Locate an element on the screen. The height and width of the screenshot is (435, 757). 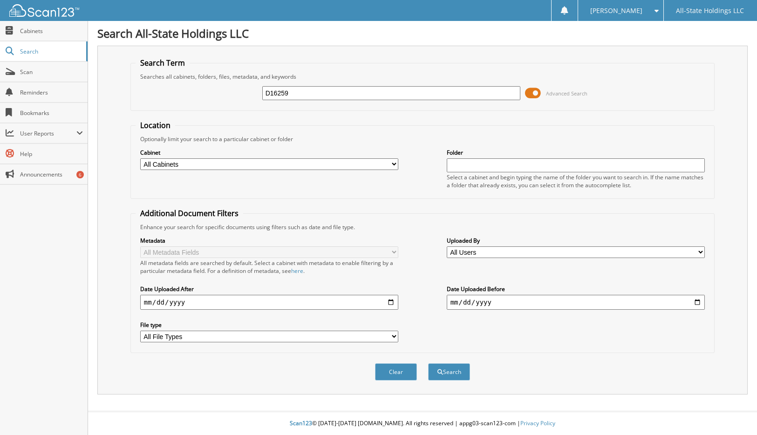
div: 6 is located at coordinates (80, 175).